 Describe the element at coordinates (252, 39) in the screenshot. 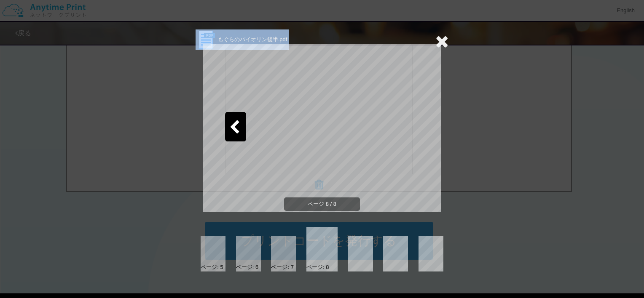

I see `span: もぐらのバイオリン後半.pdf` at that location.